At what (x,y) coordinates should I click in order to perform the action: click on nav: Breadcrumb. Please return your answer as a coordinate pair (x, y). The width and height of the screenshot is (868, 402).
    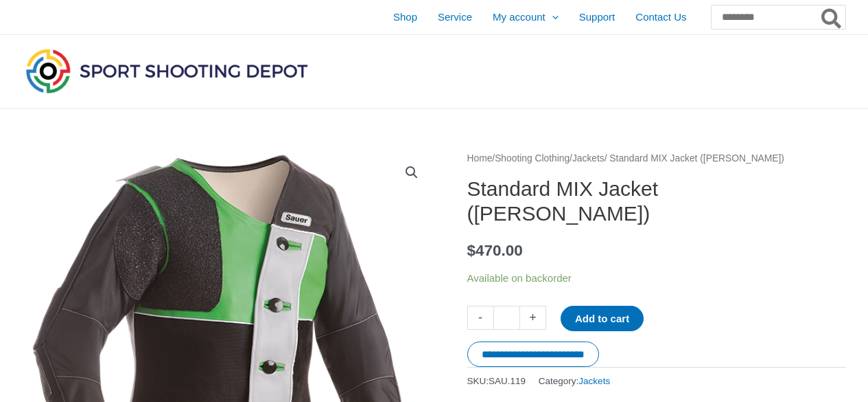
    Looking at the image, I should click on (657, 159).